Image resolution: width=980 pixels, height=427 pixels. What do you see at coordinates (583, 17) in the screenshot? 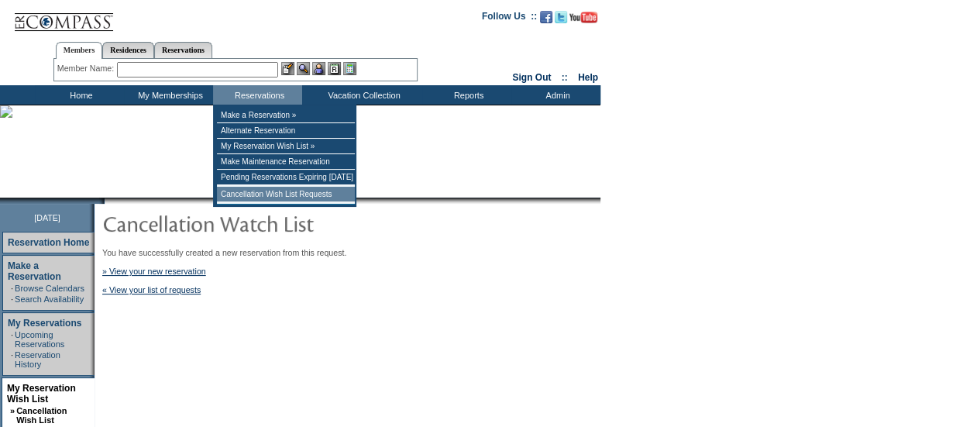
I see `img: Subscribe to our YouTube Channel` at bounding box center [583, 17].